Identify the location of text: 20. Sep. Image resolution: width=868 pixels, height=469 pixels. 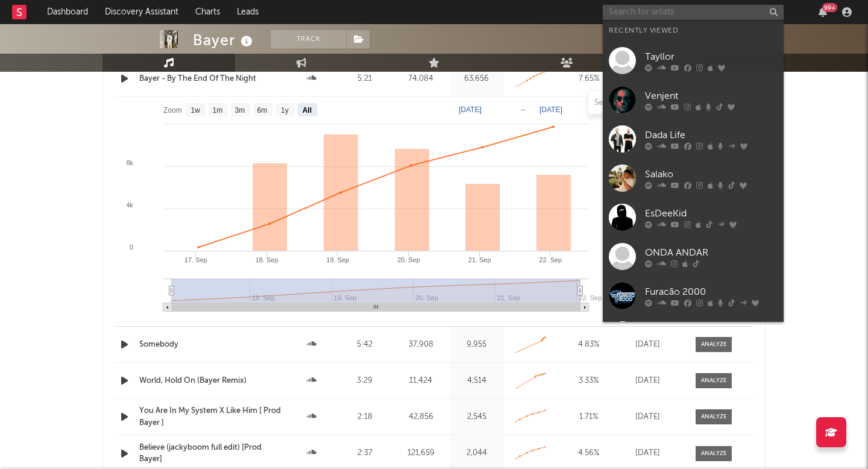
(409, 260).